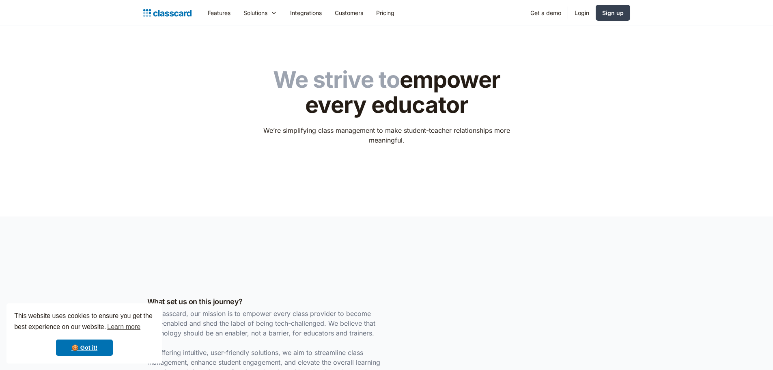 The image size is (773, 370). What do you see at coordinates (386, 135) in the screenshot?
I see `p: We’re simplifying class management to make student-teacher relationships more meaningful.` at bounding box center [386, 135].